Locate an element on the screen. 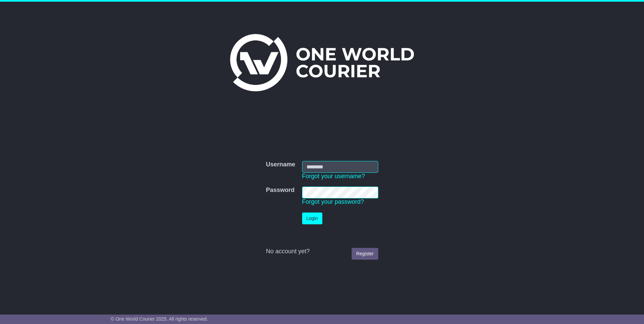 This screenshot has height=324, width=644. div: No account yet? is located at coordinates (322, 252).